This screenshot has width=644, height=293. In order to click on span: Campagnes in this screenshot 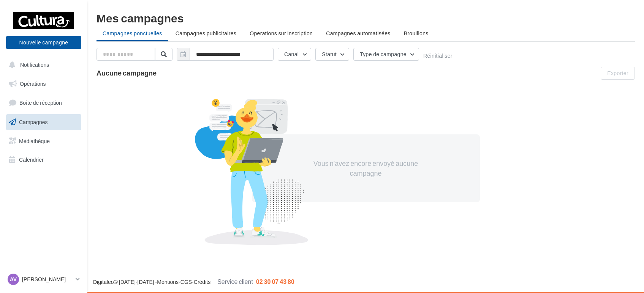, I will do `click(34, 122)`.